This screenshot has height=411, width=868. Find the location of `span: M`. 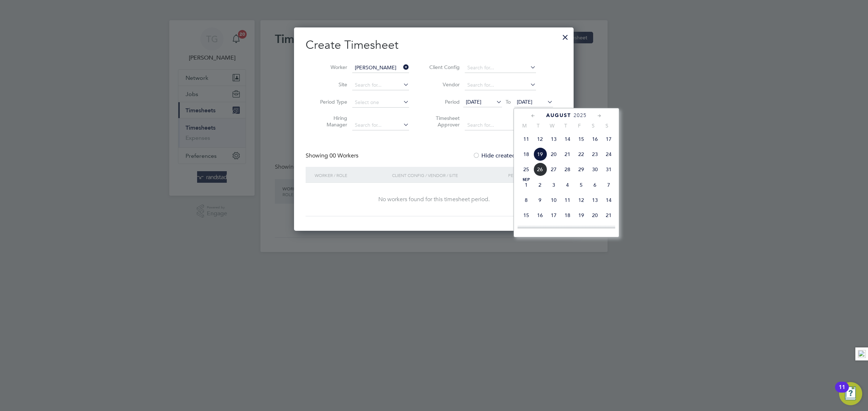

span: M is located at coordinates (524, 125).